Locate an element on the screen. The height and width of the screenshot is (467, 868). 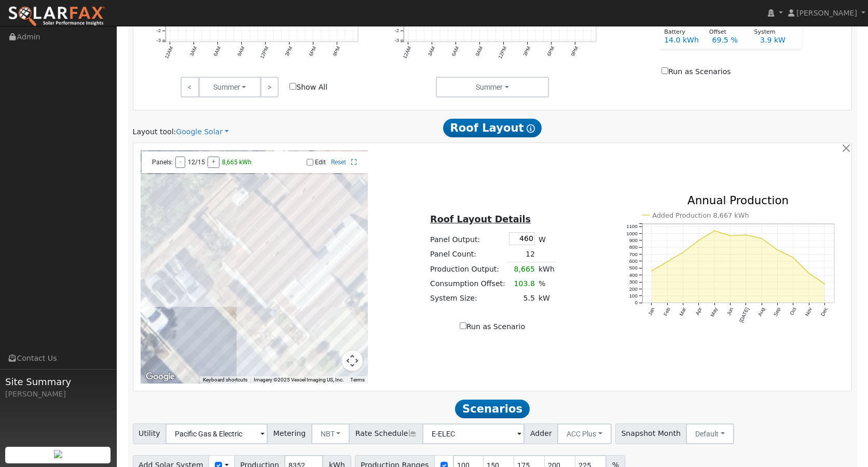
td: System Size: is located at coordinates (467, 299).